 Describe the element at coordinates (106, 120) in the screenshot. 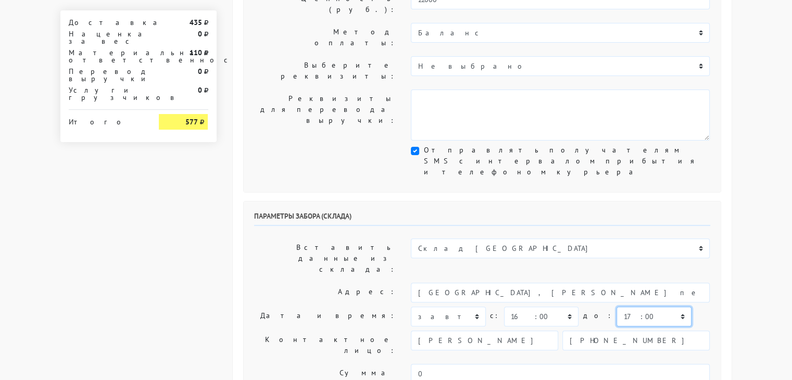

I see `div: Итого` at that location.